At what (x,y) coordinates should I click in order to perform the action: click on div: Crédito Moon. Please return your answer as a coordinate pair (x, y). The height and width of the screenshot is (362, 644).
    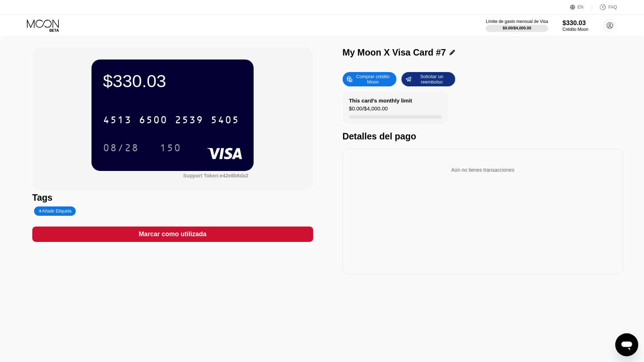
    Looking at the image, I should click on (575, 29).